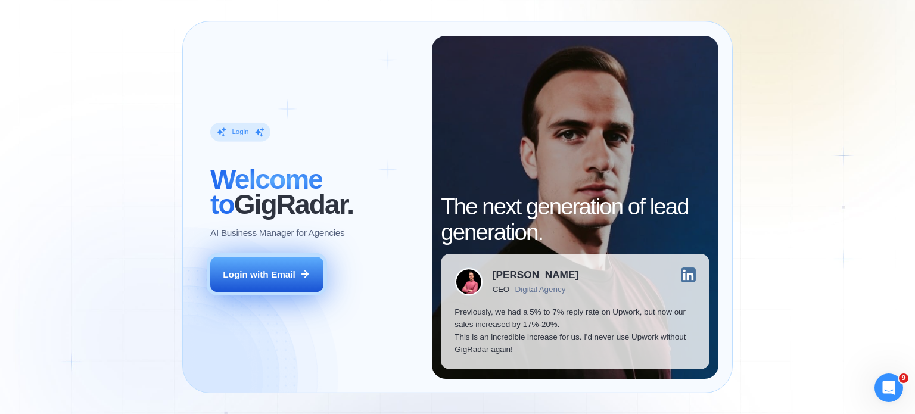  Describe the element at coordinates (903, 378) in the screenshot. I see `span: 9` at that location.